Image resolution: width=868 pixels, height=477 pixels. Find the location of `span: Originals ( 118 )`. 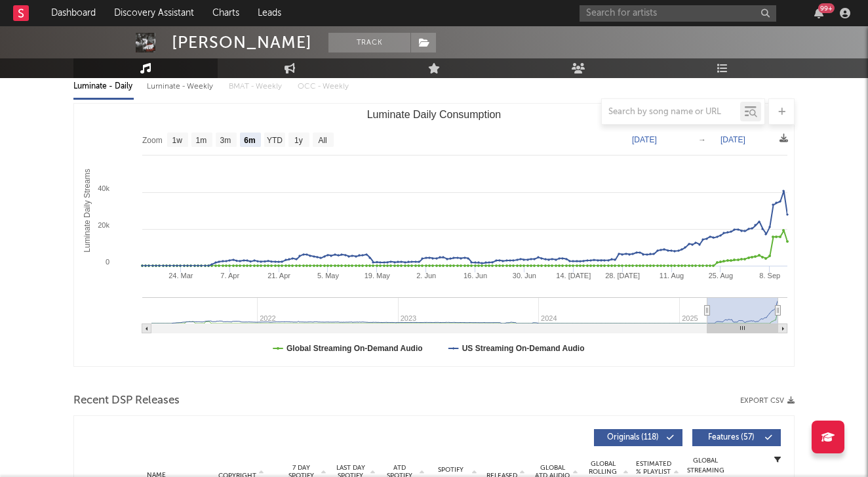

span: Originals ( 118 ) is located at coordinates (633, 437).